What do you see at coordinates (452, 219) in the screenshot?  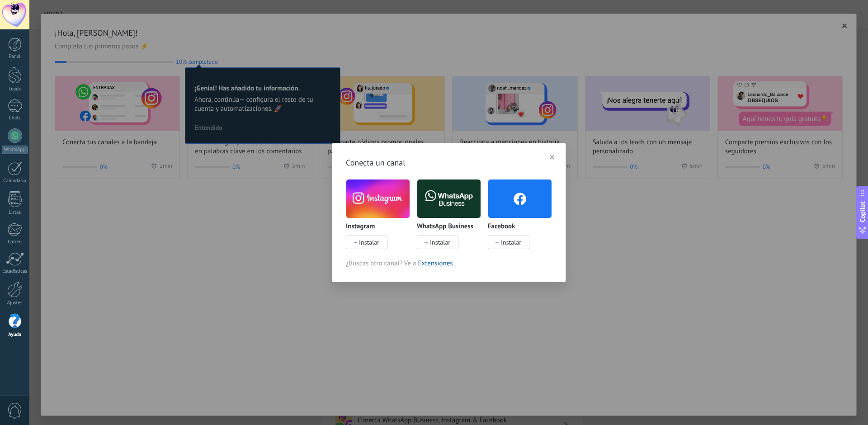 I see `div: WhatsApp Business` at bounding box center [452, 219].